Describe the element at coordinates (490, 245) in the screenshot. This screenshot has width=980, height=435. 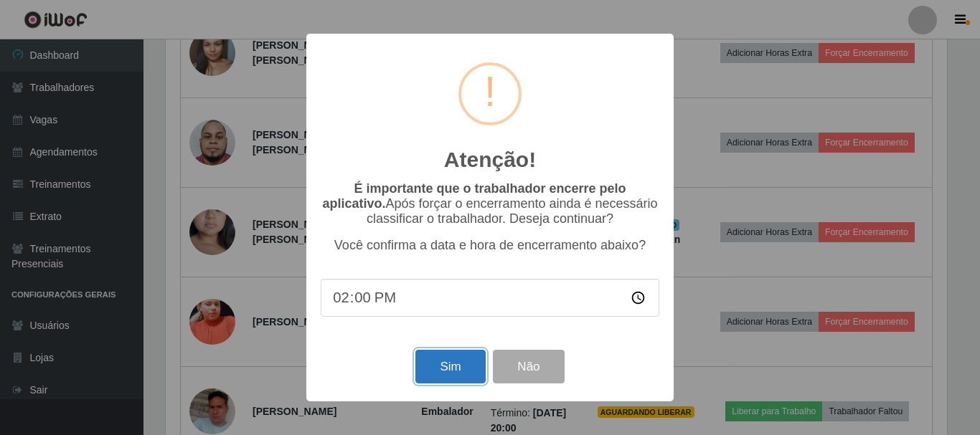
I see `p: Você confirma a data e hora de encerramento abaixo?` at that location.